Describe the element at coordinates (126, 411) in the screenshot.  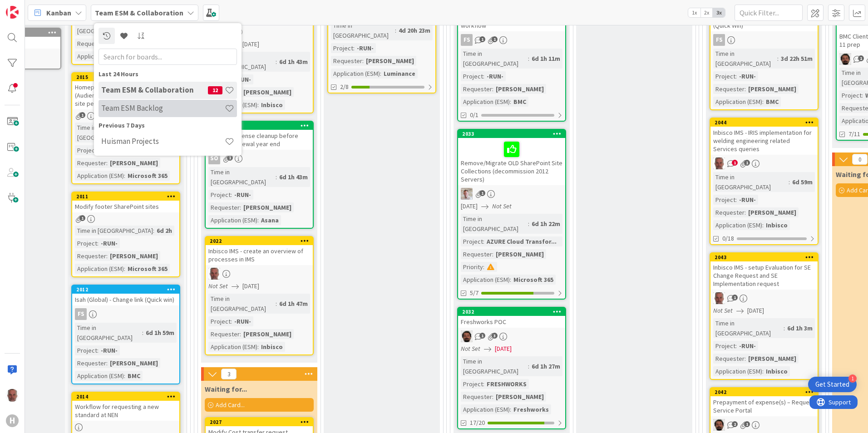
I see `div: Workflow for requesting a new standard at NEN` at that location.